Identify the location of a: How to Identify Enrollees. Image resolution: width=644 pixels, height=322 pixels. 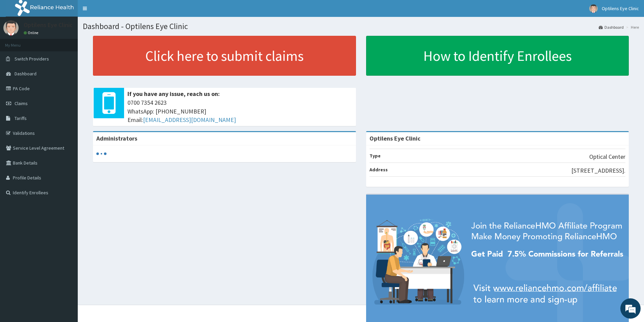
(498, 56).